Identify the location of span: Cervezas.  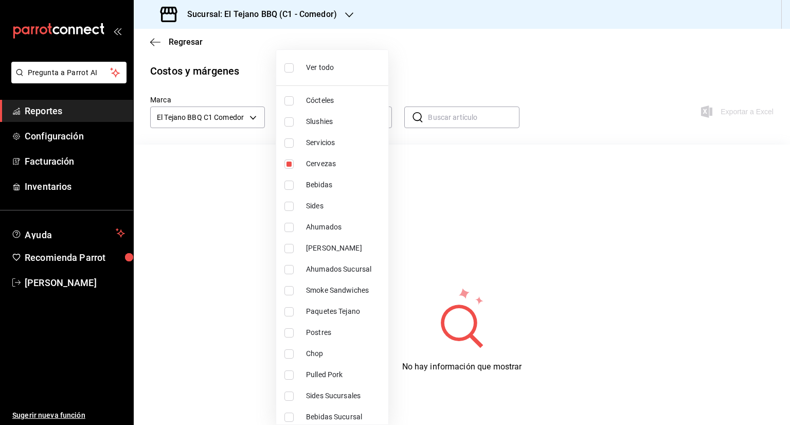
(343, 164).